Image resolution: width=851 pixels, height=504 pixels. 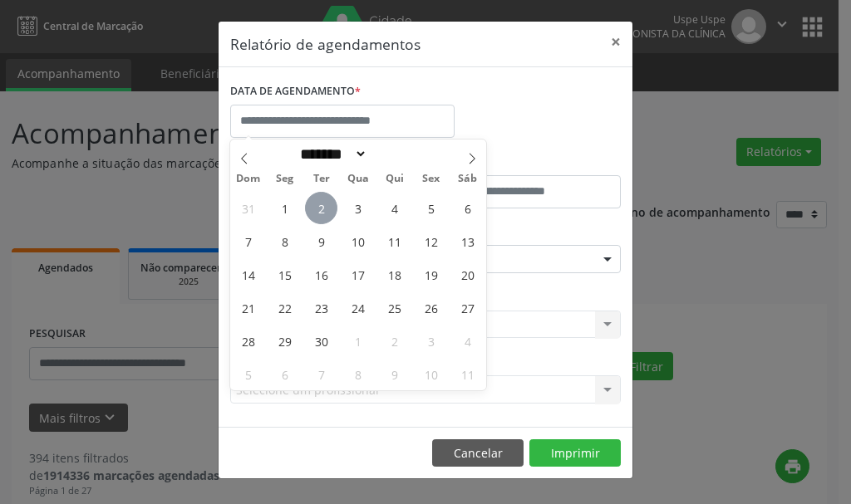 I want to click on button: Imprimir, so click(x=575, y=454).